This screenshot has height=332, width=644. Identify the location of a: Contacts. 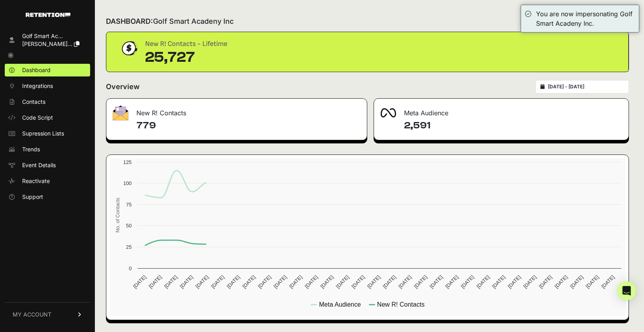
(48, 102).